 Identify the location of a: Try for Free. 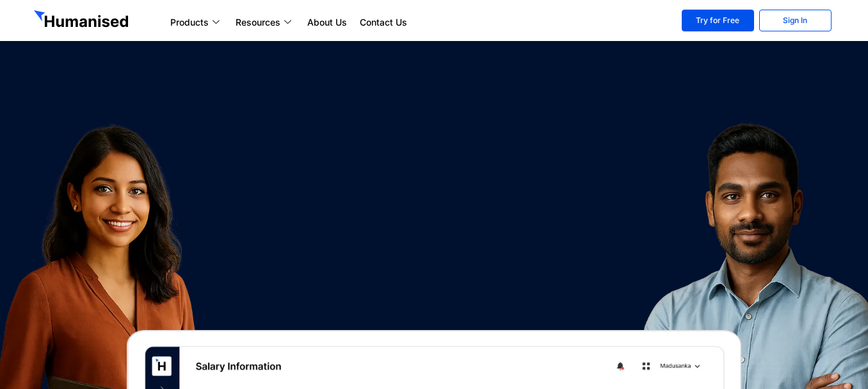
(718, 20).